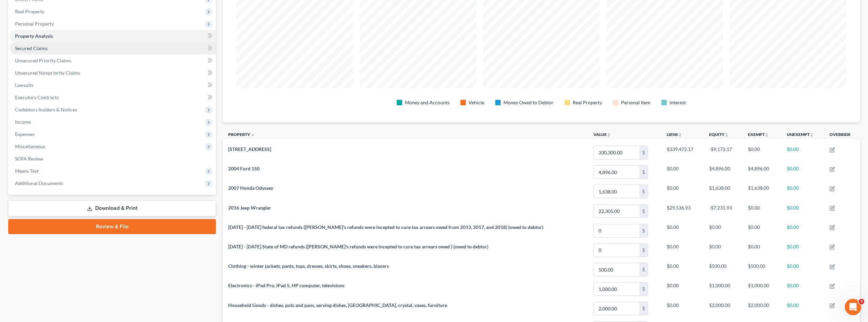 This screenshot has width=868, height=322. What do you see at coordinates (26, 171) in the screenshot?
I see `span: Means Test` at bounding box center [26, 171].